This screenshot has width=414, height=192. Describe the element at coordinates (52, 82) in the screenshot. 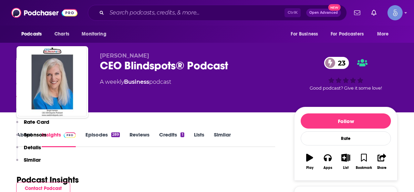

I see `a: CEO Blindspots® Podcast` at that location.